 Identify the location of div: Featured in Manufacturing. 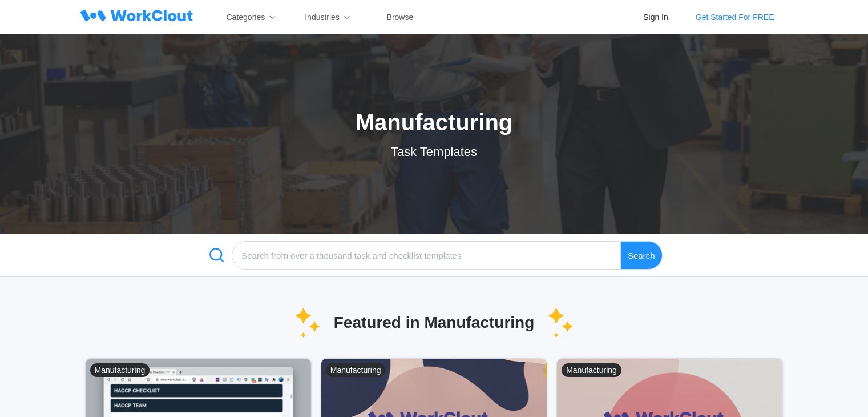
(434, 323).